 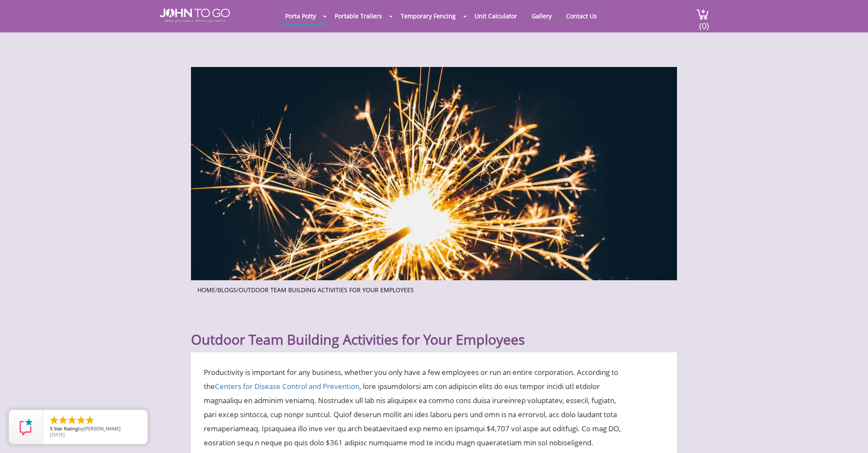 What do you see at coordinates (326, 289) in the screenshot?
I see `a: Outdoor Team Building Activities for Your Employees` at bounding box center [326, 289].